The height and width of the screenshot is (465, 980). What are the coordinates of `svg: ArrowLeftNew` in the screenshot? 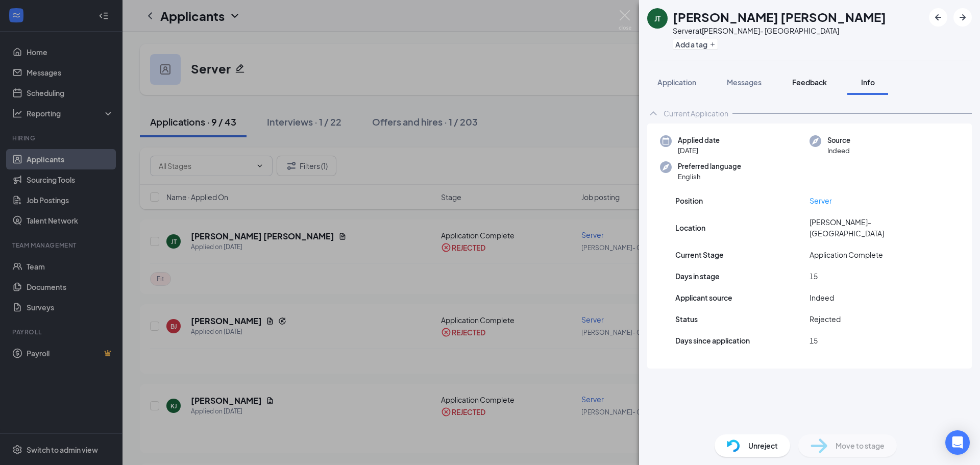 It's located at (939, 18).